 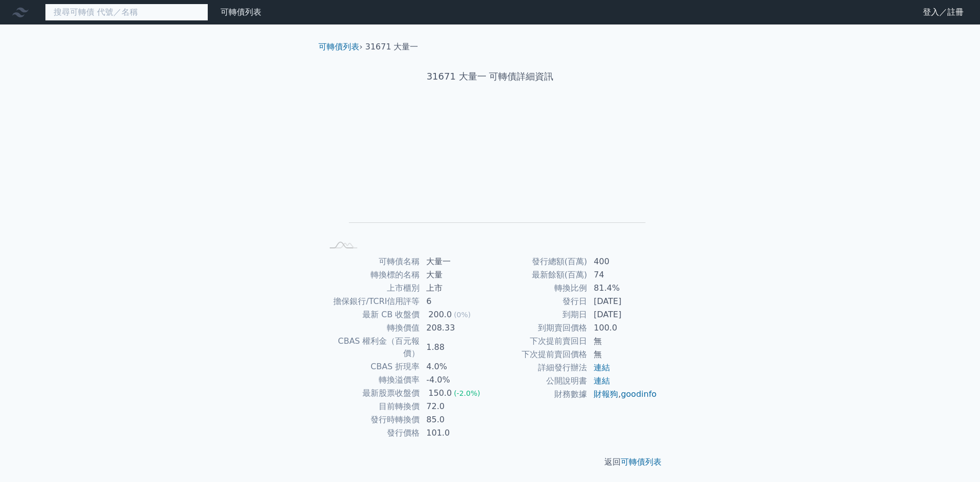 I want to click on a: 登入／註冊, so click(x=943, y=13).